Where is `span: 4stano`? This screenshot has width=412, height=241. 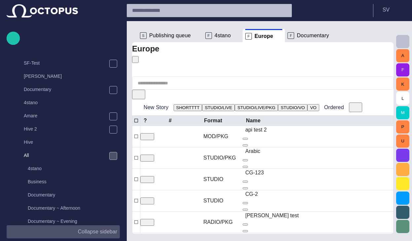 span: 4stano is located at coordinates (222, 36).